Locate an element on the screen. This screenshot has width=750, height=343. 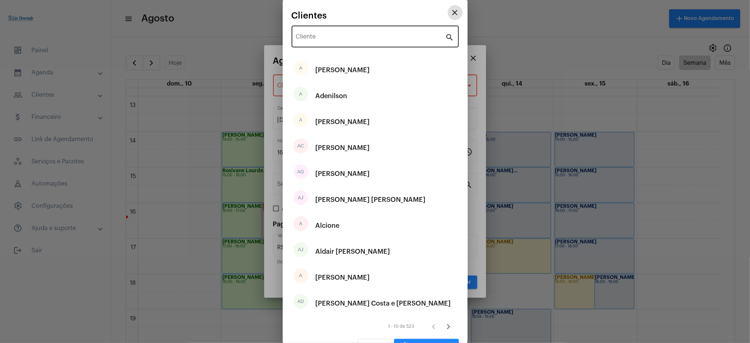
div: AD is located at coordinates (301, 301).